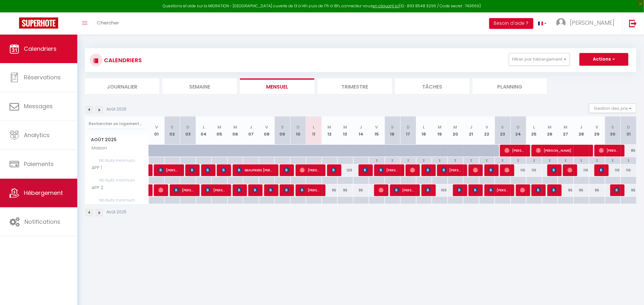  Describe the element at coordinates (613, 131) in the screenshot. I see `th: 30` at that location.